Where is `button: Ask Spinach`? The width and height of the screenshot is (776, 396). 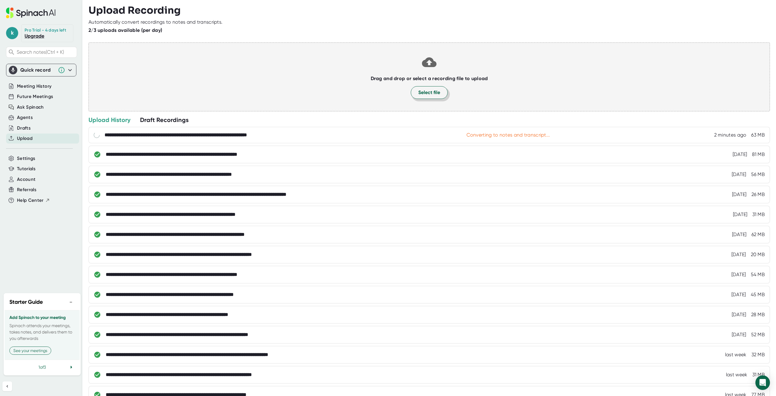
button: Ask Spinach is located at coordinates (30, 107).